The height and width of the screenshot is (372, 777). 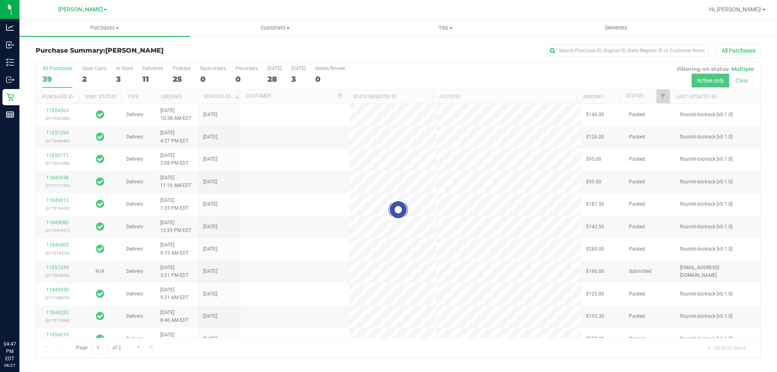 What do you see at coordinates (10, 62) in the screenshot?
I see `inline-svg: Inventory` at bounding box center [10, 62].